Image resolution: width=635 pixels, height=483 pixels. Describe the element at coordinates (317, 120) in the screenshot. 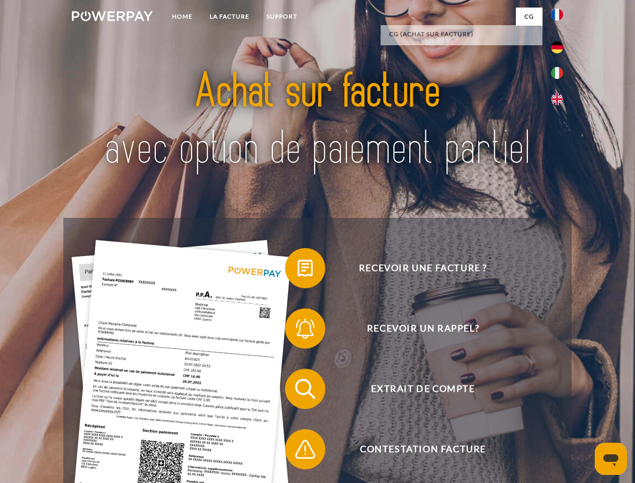

I see `img: title-powerpay_fr.svg` at that location.